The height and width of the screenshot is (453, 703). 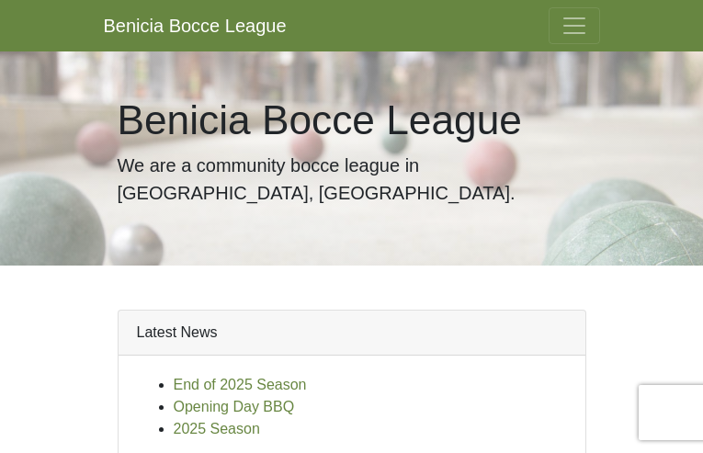 I want to click on a: Benicia Bocce League, so click(x=195, y=26).